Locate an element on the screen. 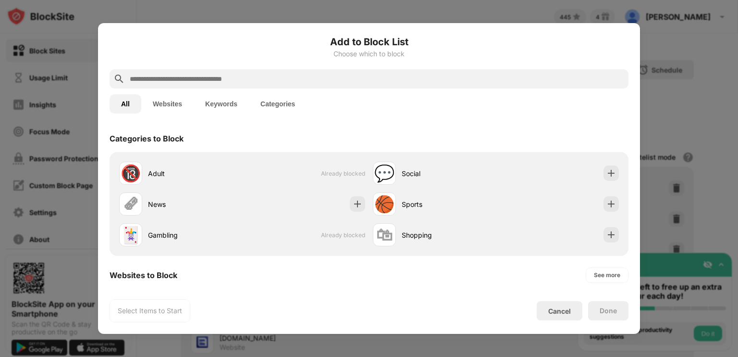 Image resolution: width=738 pixels, height=357 pixels. div: News is located at coordinates (195, 204).